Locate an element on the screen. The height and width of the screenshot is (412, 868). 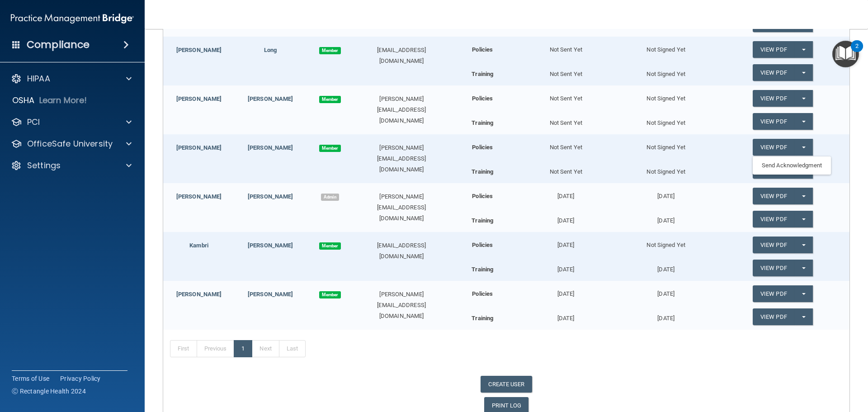
a: CREATE USER is located at coordinates (506, 384).